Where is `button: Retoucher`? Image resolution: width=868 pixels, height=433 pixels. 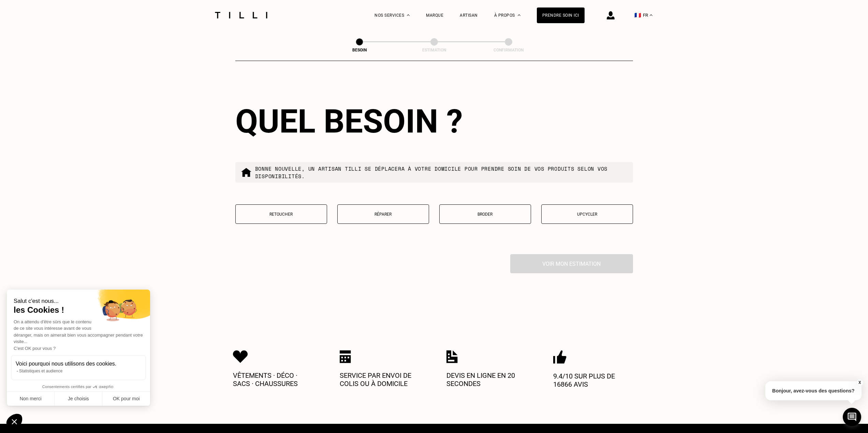 button: Retoucher is located at coordinates (281, 214).